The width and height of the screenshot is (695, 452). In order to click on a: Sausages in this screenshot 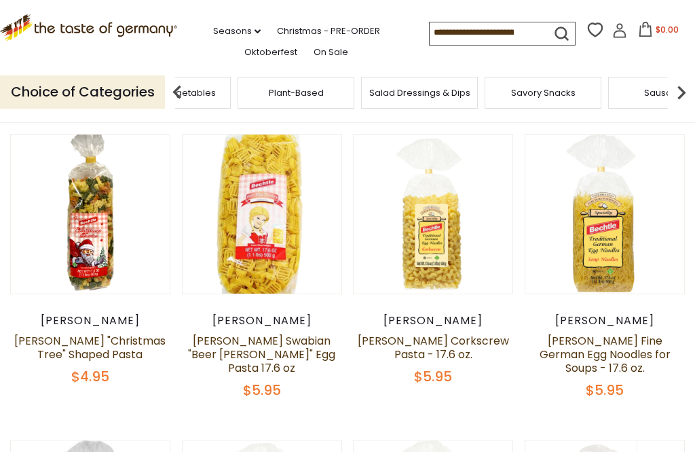, I will do `click(667, 92)`.